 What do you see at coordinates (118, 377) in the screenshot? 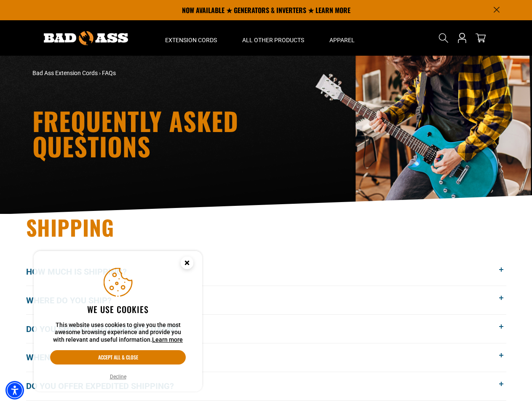
I see `button: Decline` at bounding box center [118, 377].